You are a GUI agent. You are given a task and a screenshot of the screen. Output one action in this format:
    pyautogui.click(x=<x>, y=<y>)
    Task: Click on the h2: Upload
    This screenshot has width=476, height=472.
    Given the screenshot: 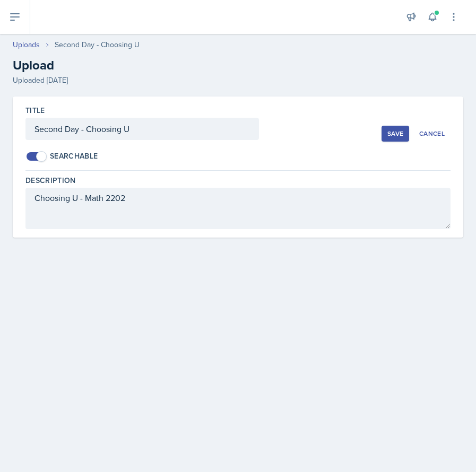 What is the action you would take?
    pyautogui.click(x=238, y=65)
    